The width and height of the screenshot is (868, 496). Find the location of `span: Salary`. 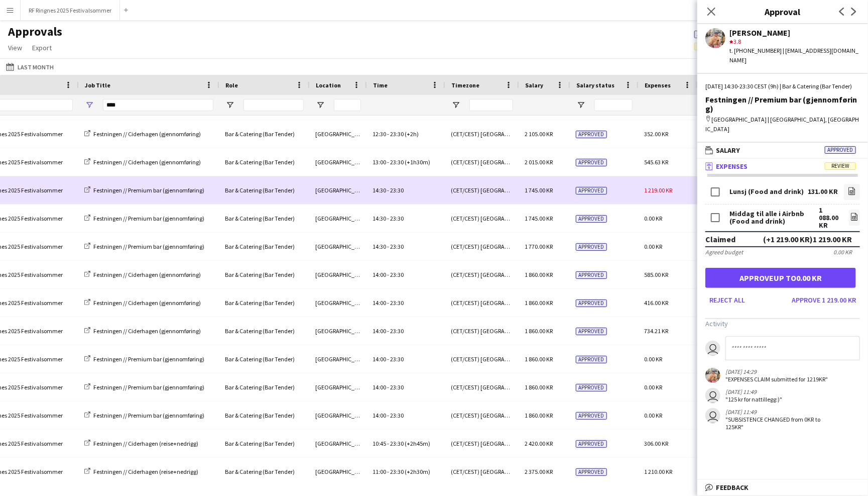

span: Salary is located at coordinates (534, 85).